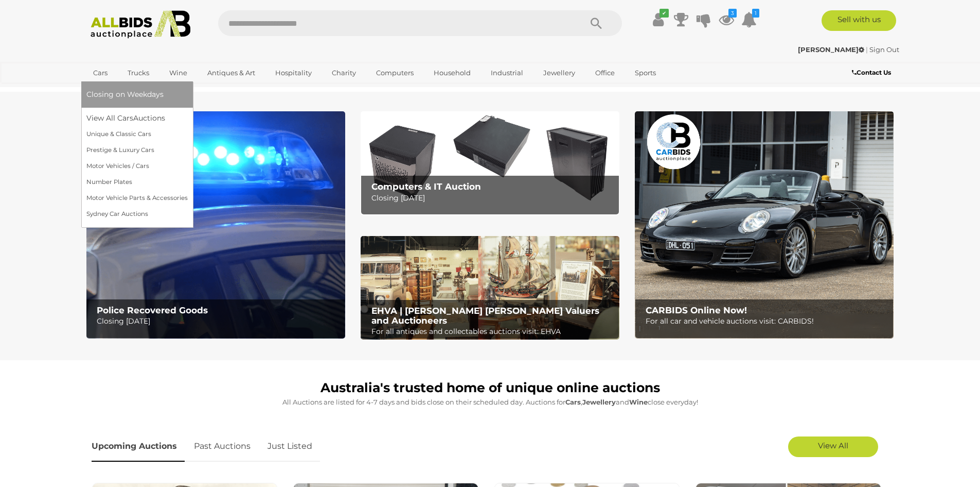 The image size is (980, 487). I want to click on a: Sell with us, so click(859, 21).